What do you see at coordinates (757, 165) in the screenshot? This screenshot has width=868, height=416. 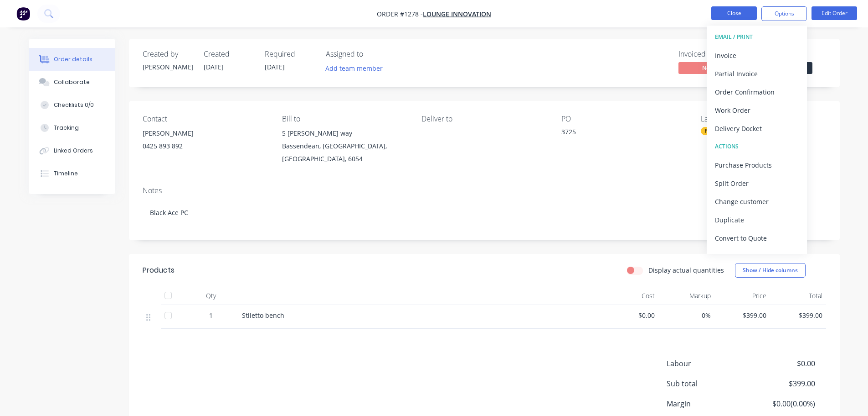 I see `div: Purchase Products` at bounding box center [757, 165].